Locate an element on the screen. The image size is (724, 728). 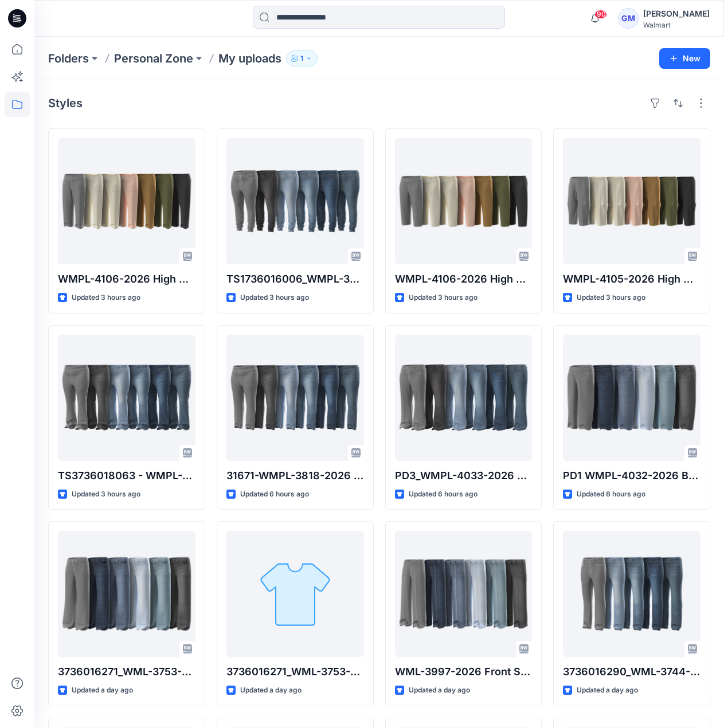
a: WMPL-4106-2026 High Waisted Tapered Crop 23 Inch is located at coordinates (463, 201).